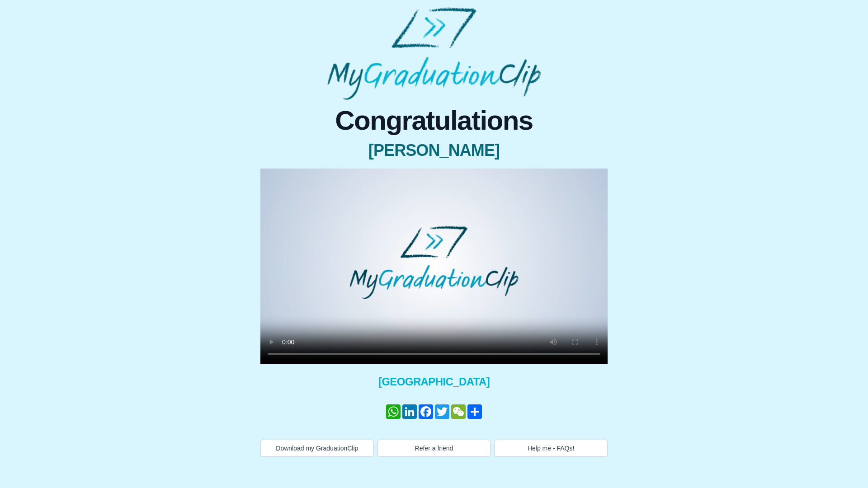 The height and width of the screenshot is (488, 868). I want to click on a: WeChat, so click(459, 411).